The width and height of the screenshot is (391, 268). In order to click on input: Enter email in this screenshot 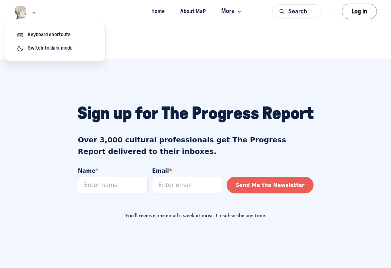, I will do `click(110, 51)`.